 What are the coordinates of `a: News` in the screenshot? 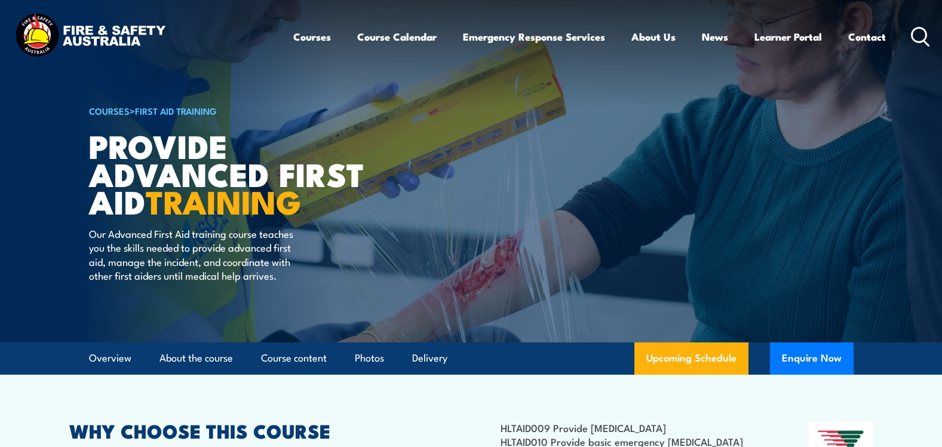 It's located at (715, 36).